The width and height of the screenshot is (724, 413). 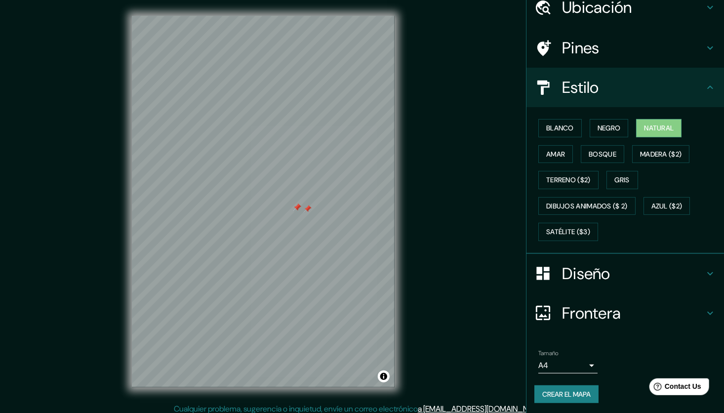 What do you see at coordinates (555, 154) in the screenshot?
I see `button: Amar` at bounding box center [555, 154].